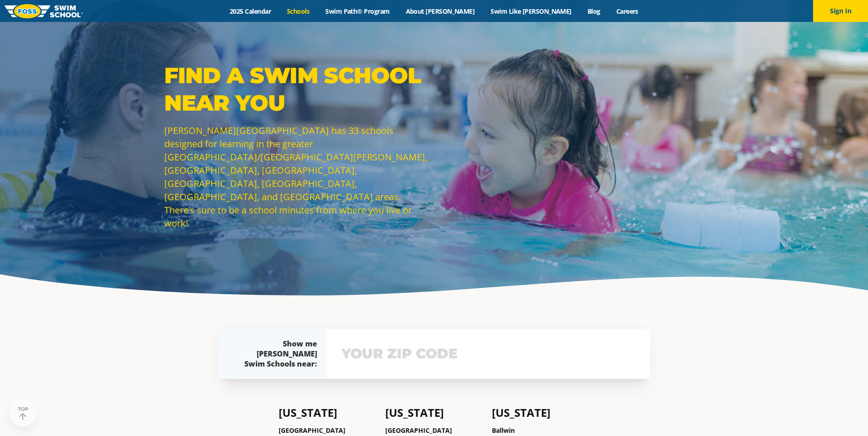  I want to click on input: YOUR ZIP CODE, so click(488, 354).